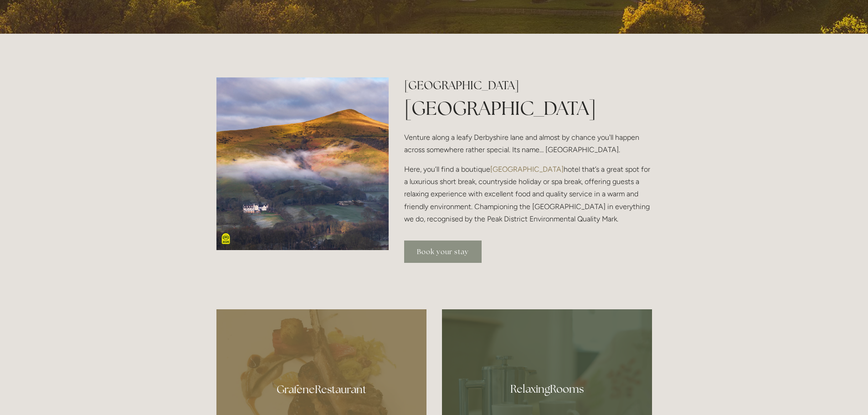 This screenshot has width=868, height=415. Describe the element at coordinates (528, 144) in the screenshot. I see `p: Venture along a leafy Derbyshire lane and almost by chance you'll happen across somewhere rather ...` at that location.